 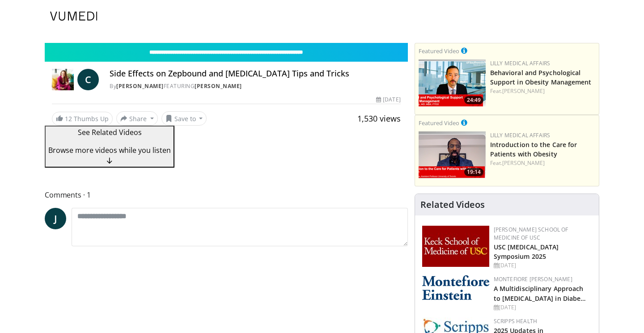 What do you see at coordinates (255, 86) in the screenshot?
I see `div: By FEATURING` at bounding box center [255, 86].